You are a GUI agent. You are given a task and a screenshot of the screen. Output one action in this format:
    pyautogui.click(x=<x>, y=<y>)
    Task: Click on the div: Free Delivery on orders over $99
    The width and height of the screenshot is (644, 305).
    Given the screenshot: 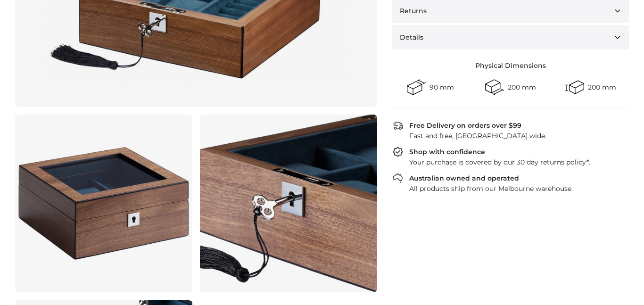 What is the action you would take?
    pyautogui.click(x=465, y=126)
    